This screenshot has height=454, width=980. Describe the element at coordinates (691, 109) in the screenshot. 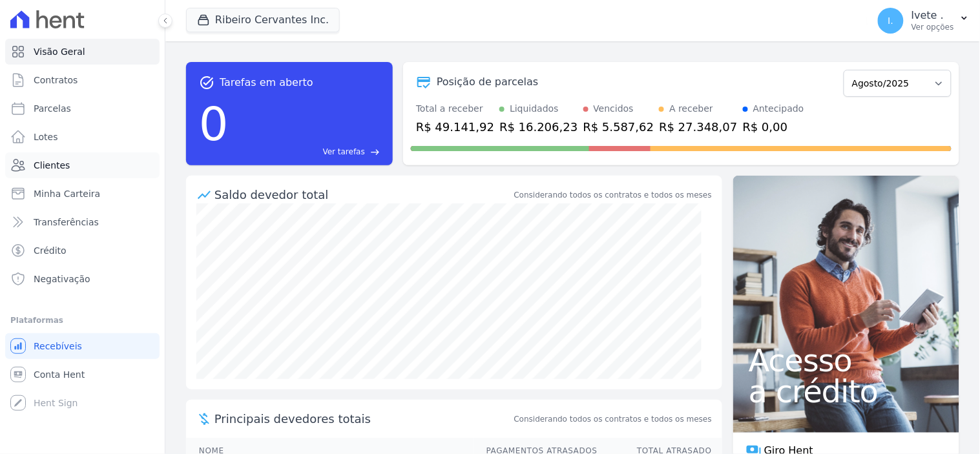

I see `div: A receber` at that location.